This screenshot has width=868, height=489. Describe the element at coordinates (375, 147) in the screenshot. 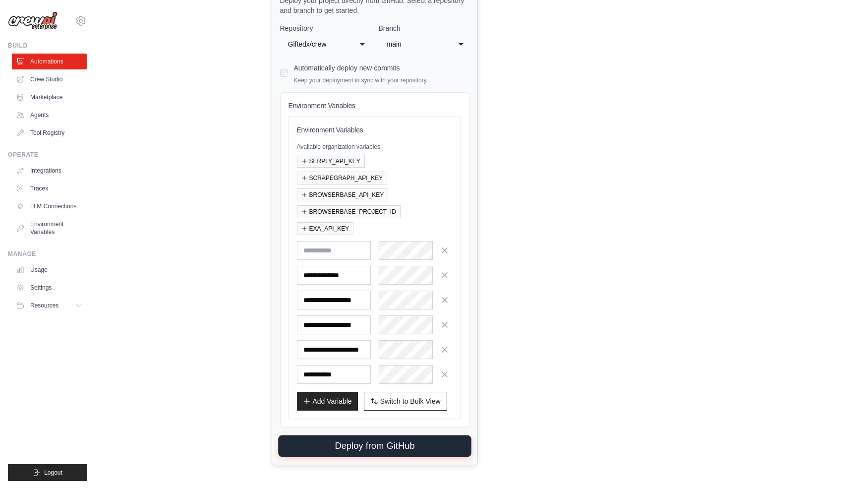

I see `p: Available organization variables:` at that location.